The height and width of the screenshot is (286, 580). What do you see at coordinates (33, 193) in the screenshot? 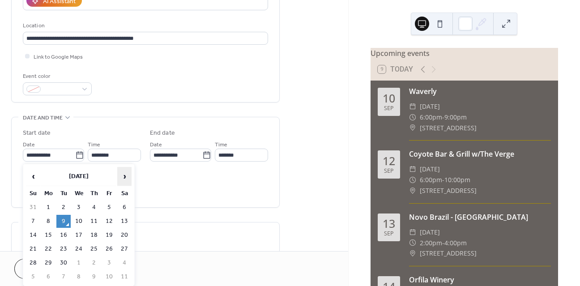
I see `th: Su` at bounding box center [33, 193].